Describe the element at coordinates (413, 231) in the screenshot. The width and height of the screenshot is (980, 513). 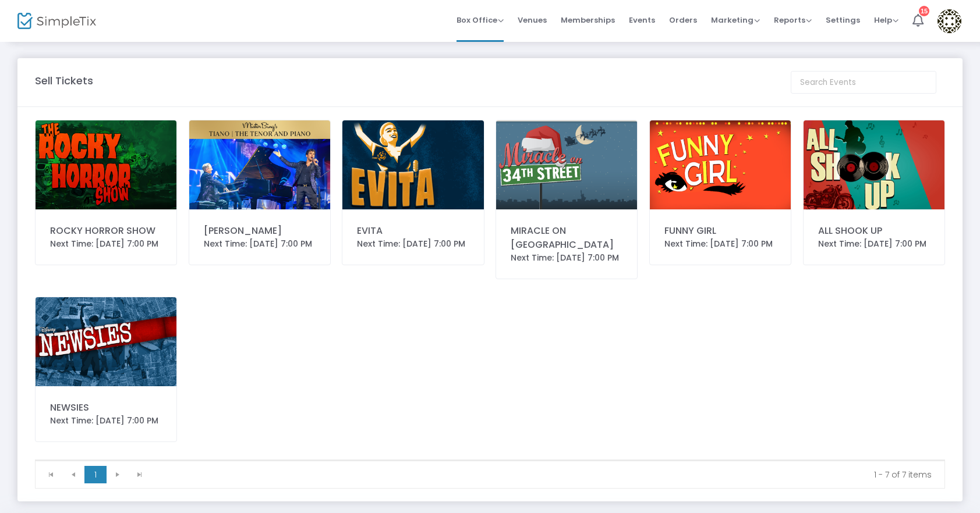
I see `div: EVITA` at that location.